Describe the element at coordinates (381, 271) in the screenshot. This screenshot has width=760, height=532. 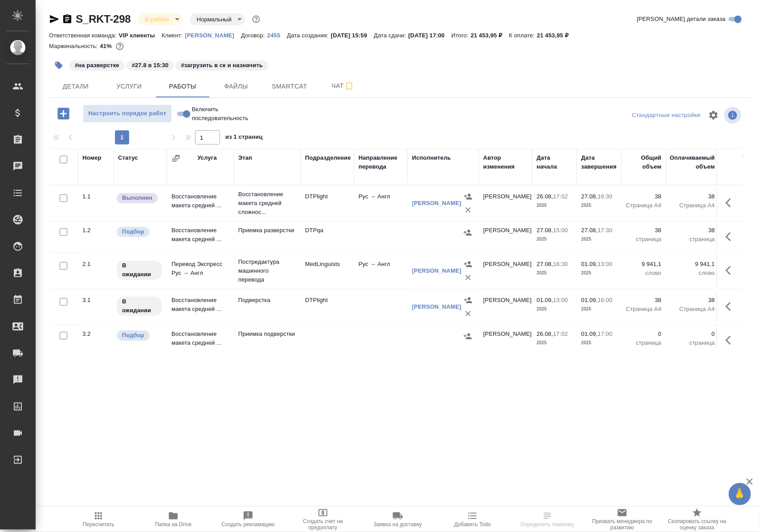
I see `td: Рус → Англ` at that location.